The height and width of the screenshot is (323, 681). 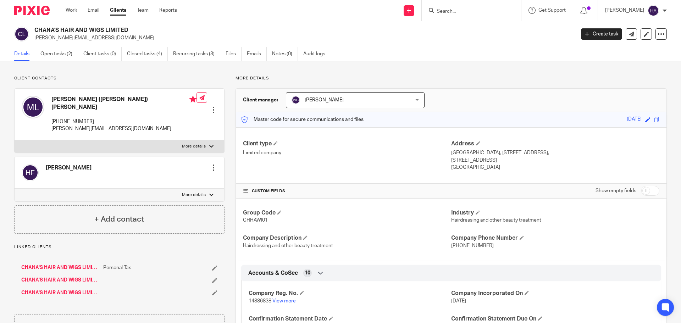 What do you see at coordinates (468, 12) in the screenshot?
I see `input: Search` at bounding box center [468, 12].